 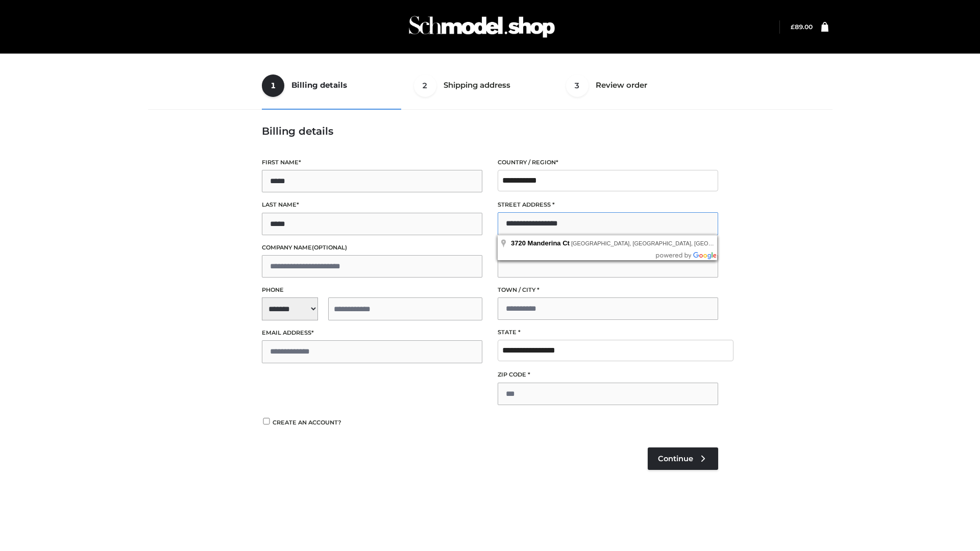 What do you see at coordinates (482, 26) in the screenshot?
I see `a: Schmodel Admin 964` at bounding box center [482, 26].